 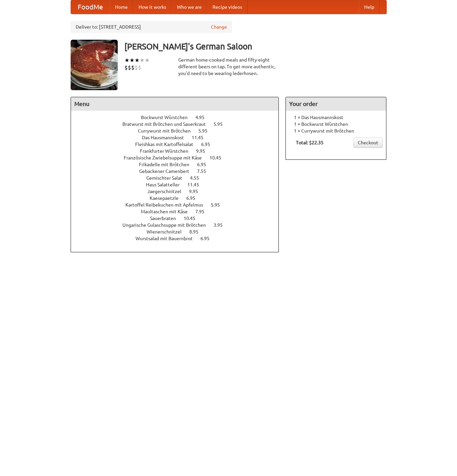 What do you see at coordinates (178, 124) in the screenshot?
I see `a: Bratwurst mit Brötchen und Sauerkraut 5.95` at bounding box center [178, 124].